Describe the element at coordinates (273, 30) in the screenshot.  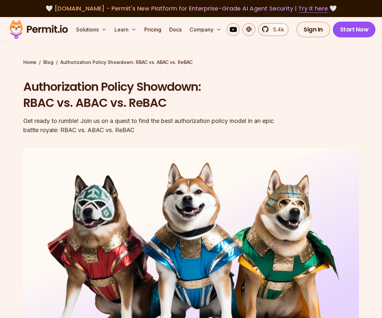
I see `a: 5.4k` at that location.